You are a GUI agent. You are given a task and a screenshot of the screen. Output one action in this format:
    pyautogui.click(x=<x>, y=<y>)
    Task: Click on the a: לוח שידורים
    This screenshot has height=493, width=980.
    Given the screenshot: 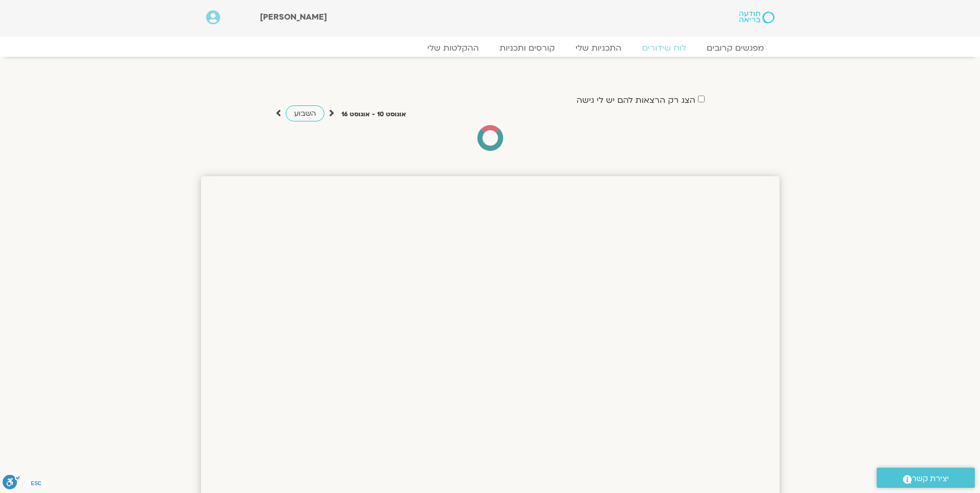 What is the action you would take?
    pyautogui.click(x=664, y=48)
    